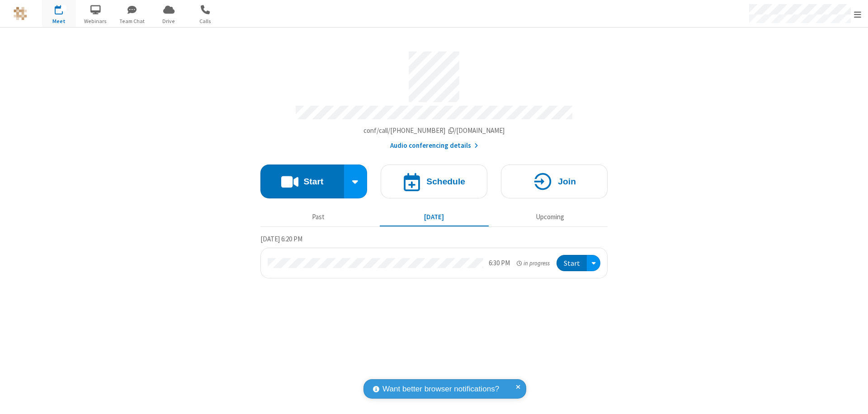 This screenshot has width=868, height=414. I want to click on button: Schedule, so click(434, 181).